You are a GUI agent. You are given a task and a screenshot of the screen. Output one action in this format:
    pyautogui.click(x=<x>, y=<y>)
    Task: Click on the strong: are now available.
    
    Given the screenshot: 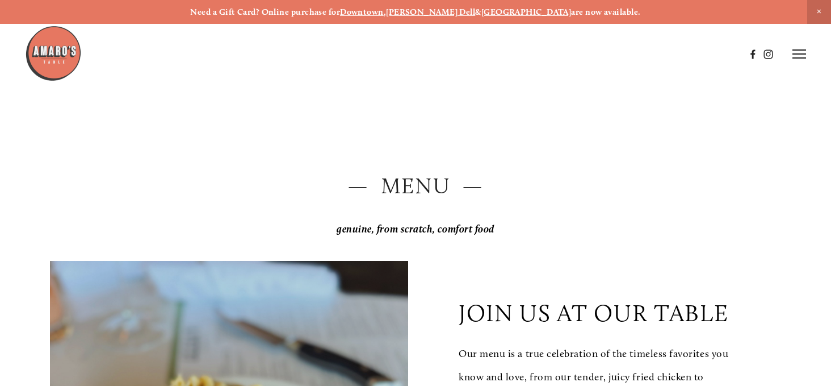 What is the action you would take?
    pyautogui.click(x=606, y=12)
    